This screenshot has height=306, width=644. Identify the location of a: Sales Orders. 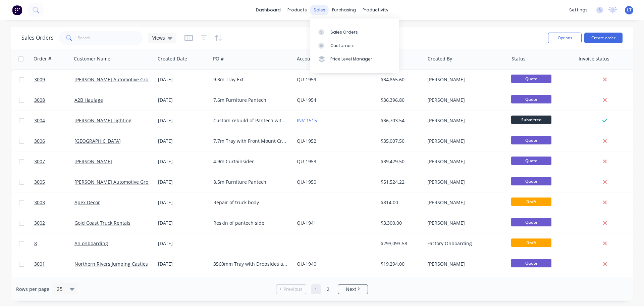
(355, 32).